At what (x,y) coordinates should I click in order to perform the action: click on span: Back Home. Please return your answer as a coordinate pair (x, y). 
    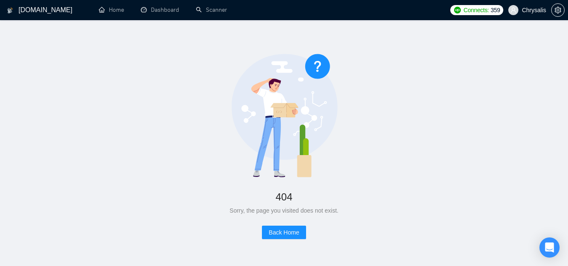
    Looking at the image, I should click on (284, 233).